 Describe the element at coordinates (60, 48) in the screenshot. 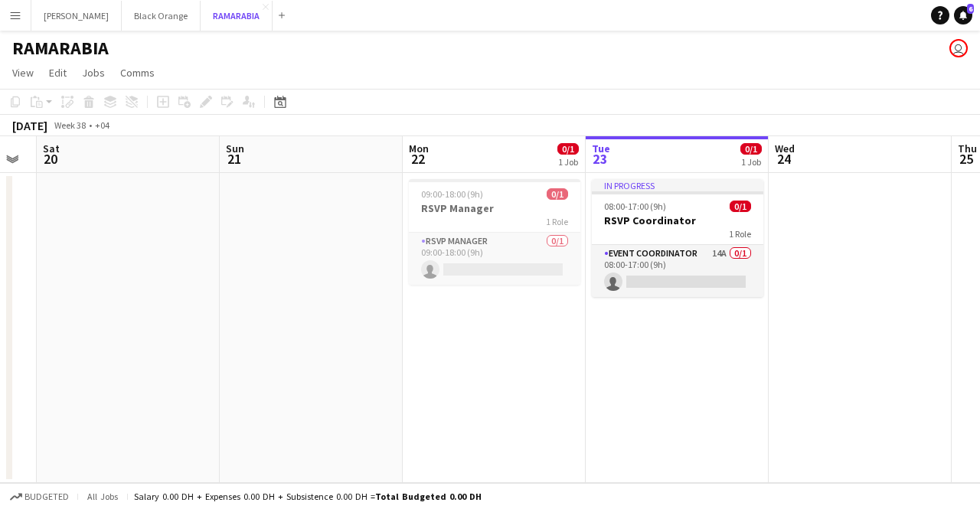

I see `h1: RAMARABIA` at that location.